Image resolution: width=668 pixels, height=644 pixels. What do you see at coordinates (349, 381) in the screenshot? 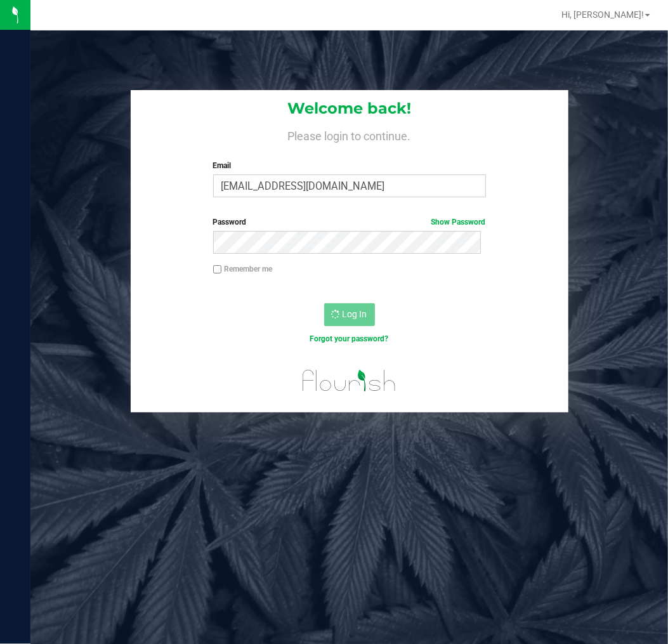
I see `img: flourish_logo.svg` at bounding box center [349, 381].